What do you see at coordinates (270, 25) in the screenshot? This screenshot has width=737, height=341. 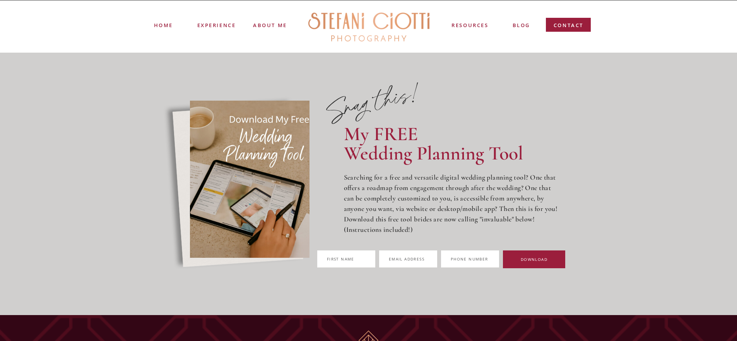 I see `nav: ABOUT ME` at bounding box center [270, 25].